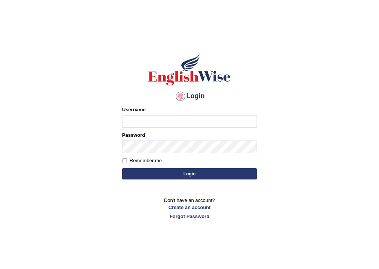 This screenshot has height=269, width=379. Describe the element at coordinates (190, 70) in the screenshot. I see `img: Logo of English Wise sign in for intelligent practice with AI` at that location.